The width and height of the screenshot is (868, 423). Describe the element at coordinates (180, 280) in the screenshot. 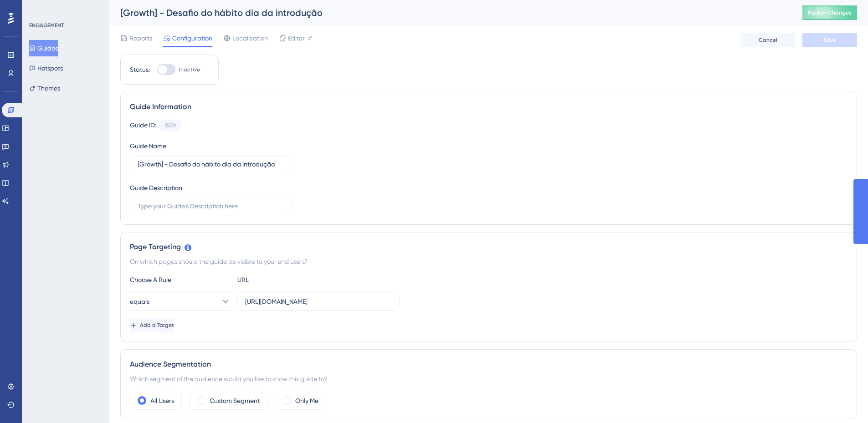

I see `div: Choose A Rule` at that location.